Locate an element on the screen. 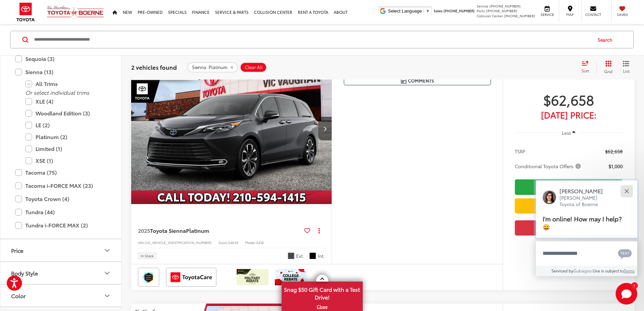  span: Black Leather-Trimmed is located at coordinates (313, 256).